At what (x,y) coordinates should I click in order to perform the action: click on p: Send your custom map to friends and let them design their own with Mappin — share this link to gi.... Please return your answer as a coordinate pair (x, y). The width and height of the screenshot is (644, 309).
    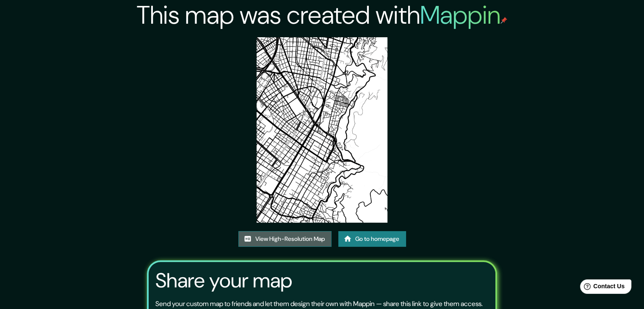
    Looking at the image, I should click on (319, 303).